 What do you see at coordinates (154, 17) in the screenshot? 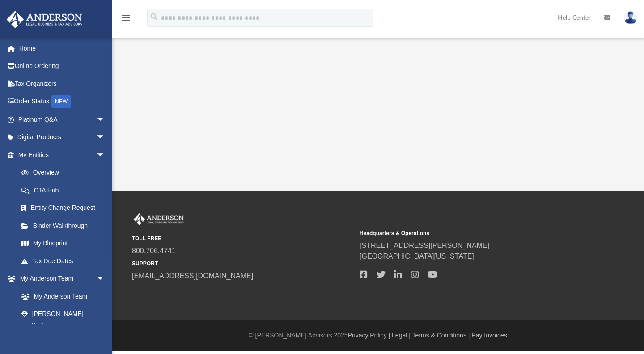
I see `i: search` at bounding box center [154, 17].